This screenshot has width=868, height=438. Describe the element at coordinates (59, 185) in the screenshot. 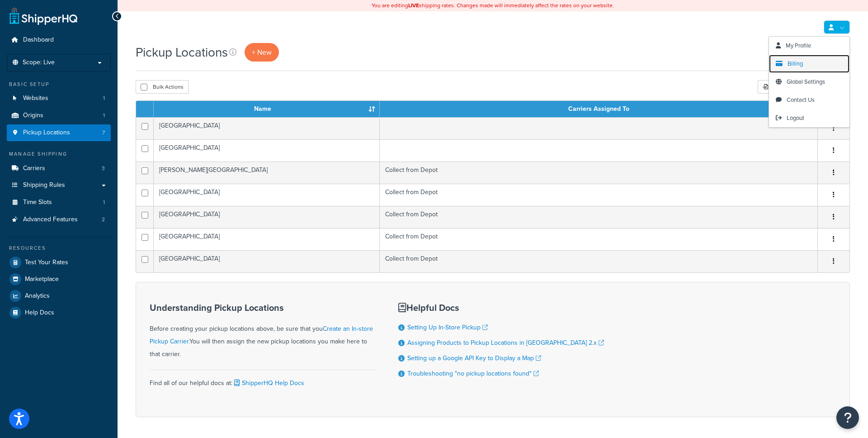

I see `a: Shipping Rules` at that location.